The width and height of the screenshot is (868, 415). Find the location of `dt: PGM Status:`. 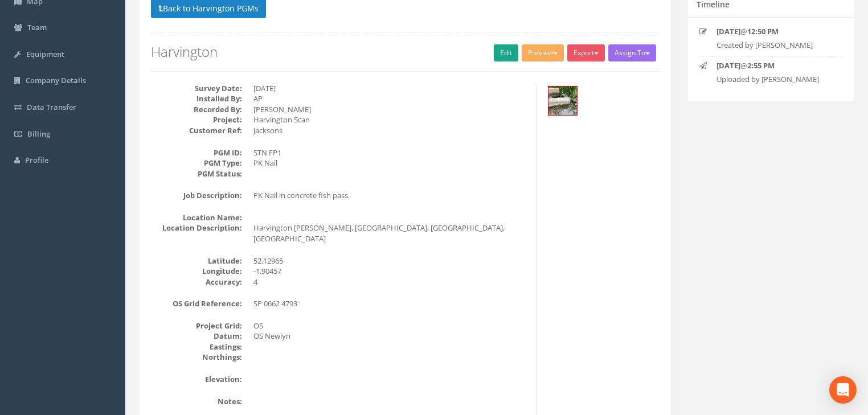

dt: PGM Status: is located at coordinates (196, 173).